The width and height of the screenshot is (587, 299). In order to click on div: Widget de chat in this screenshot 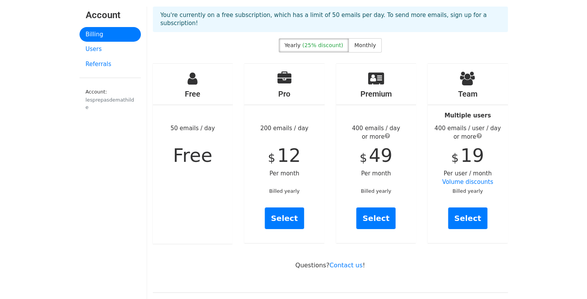, I will do `click(568, 280)`.